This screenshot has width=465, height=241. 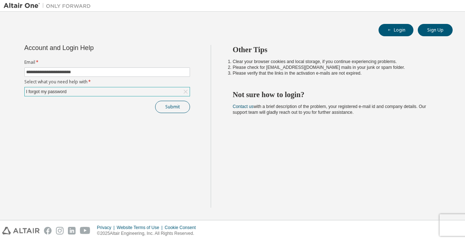 What do you see at coordinates (107, 228) in the screenshot?
I see `div: Privacy` at bounding box center [107, 228].